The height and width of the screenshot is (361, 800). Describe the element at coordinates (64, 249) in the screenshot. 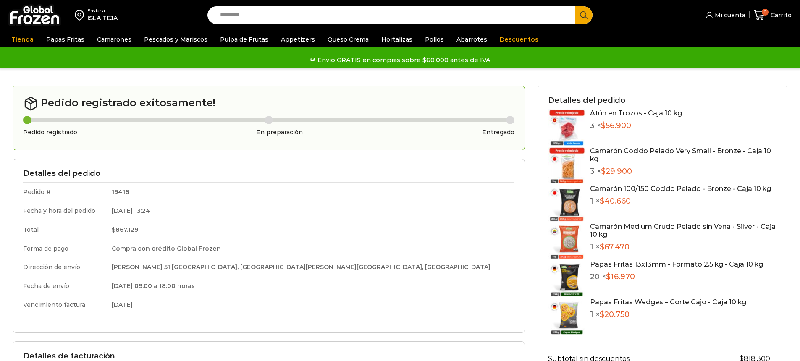

I see `td: Forma de pago` at that location.